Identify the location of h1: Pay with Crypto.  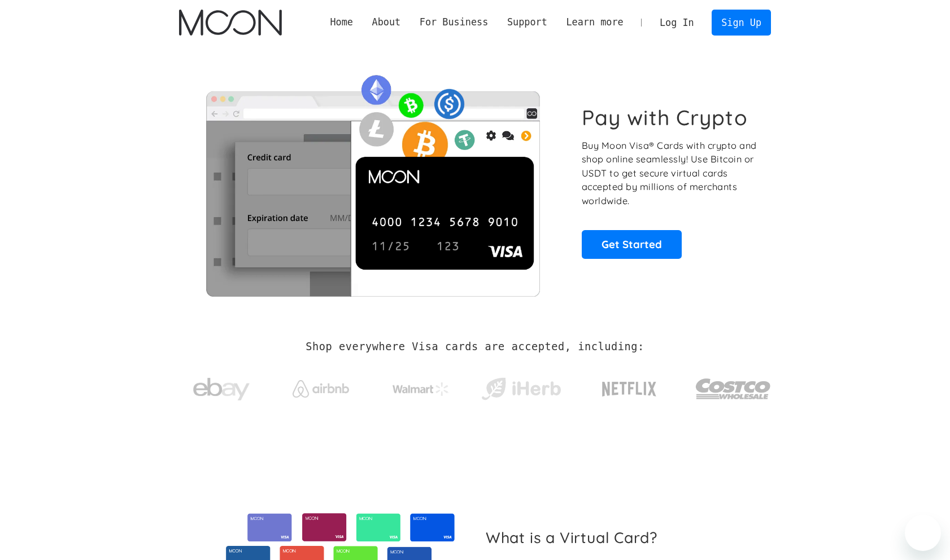
(664, 117).